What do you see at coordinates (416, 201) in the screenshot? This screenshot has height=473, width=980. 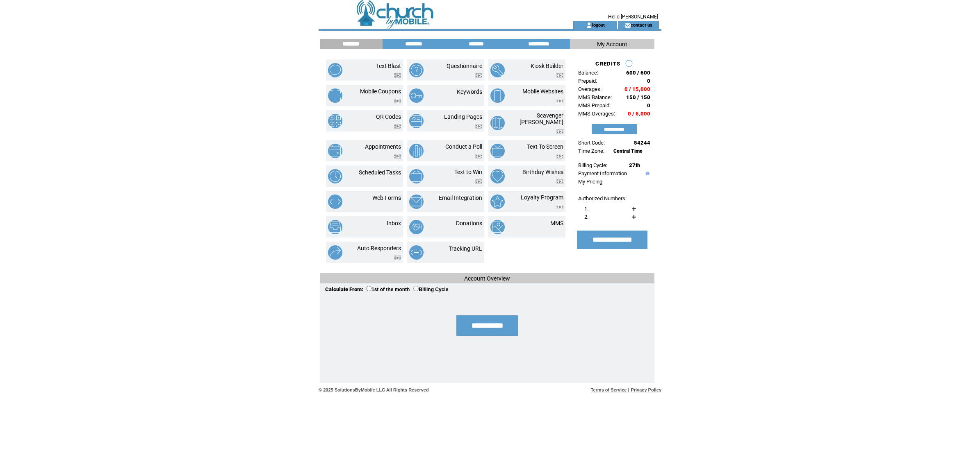 I see `img: email-integration.png` at bounding box center [416, 201].